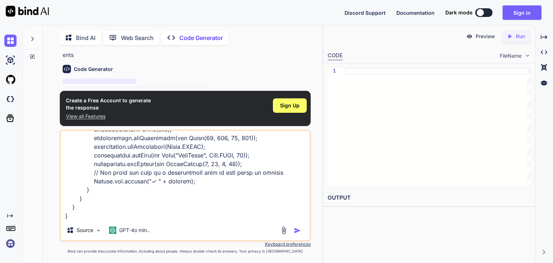 The width and height of the screenshot is (553, 263). What do you see at coordinates (527, 55) in the screenshot?
I see `img: chevron down` at bounding box center [527, 55].